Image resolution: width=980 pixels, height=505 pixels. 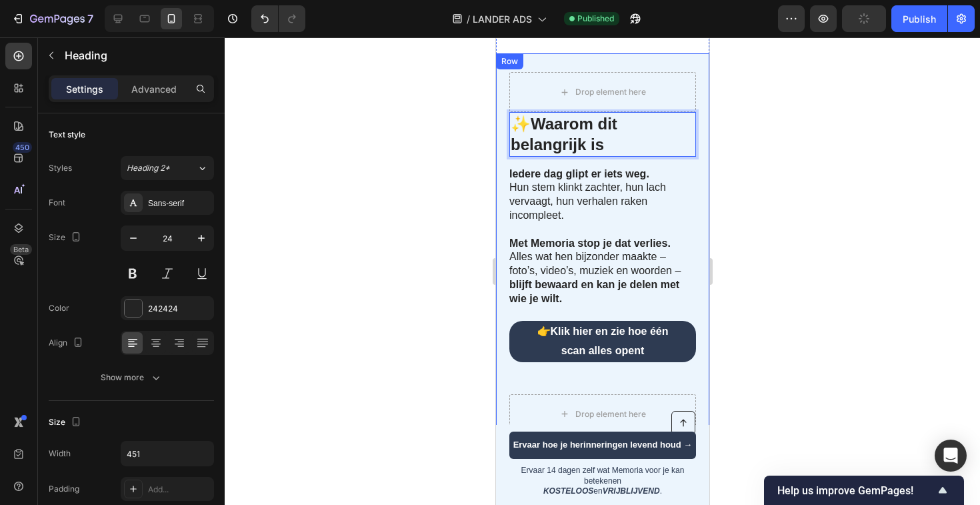 I want to click on strong: blijft bewaard en kan je delen met wie je wilt., so click(x=98, y=254).